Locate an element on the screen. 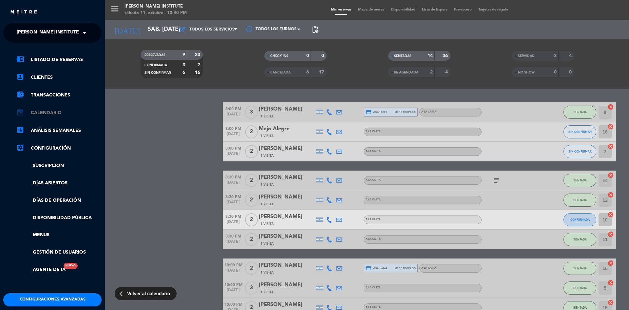 The image size is (629, 310). a: calendar_monthCalendario is located at coordinates (59, 113).